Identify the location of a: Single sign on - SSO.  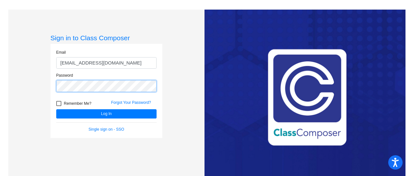
(106, 129).